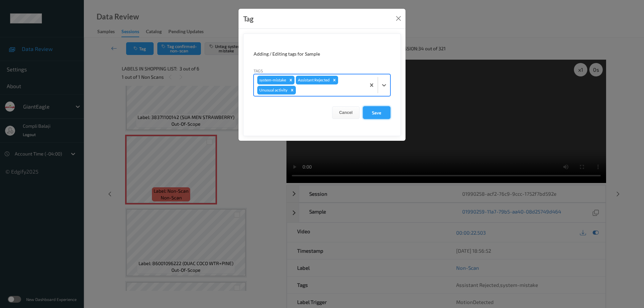 The width and height of the screenshot is (644, 308). Describe the element at coordinates (322, 54) in the screenshot. I see `div: Adding / Editing tags for Sample` at that location.